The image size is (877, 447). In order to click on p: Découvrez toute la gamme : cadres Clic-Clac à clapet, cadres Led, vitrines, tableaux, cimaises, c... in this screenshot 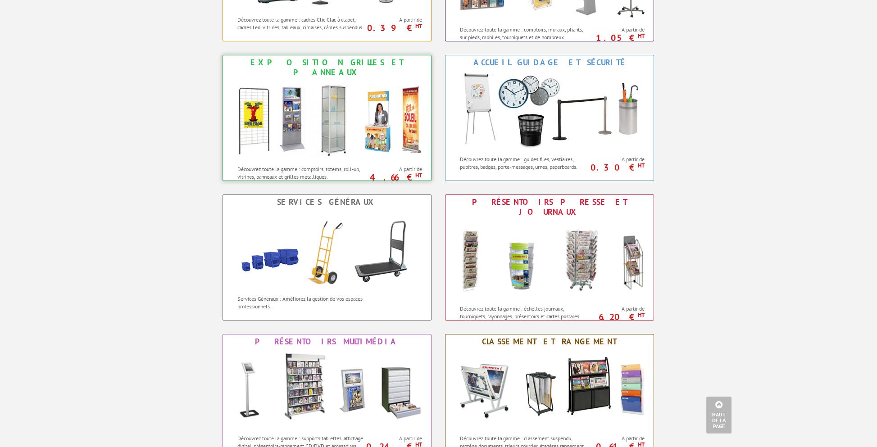, I will do `click(301, 23)`.